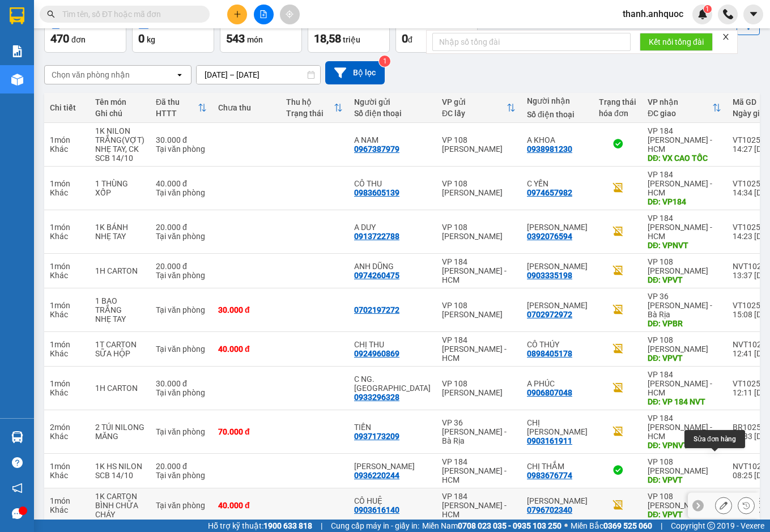 The width and height of the screenshot is (770, 532). What do you see at coordinates (557, 427) in the screenshot?
I see `div: CHỊ TRANG` at bounding box center [557, 427].